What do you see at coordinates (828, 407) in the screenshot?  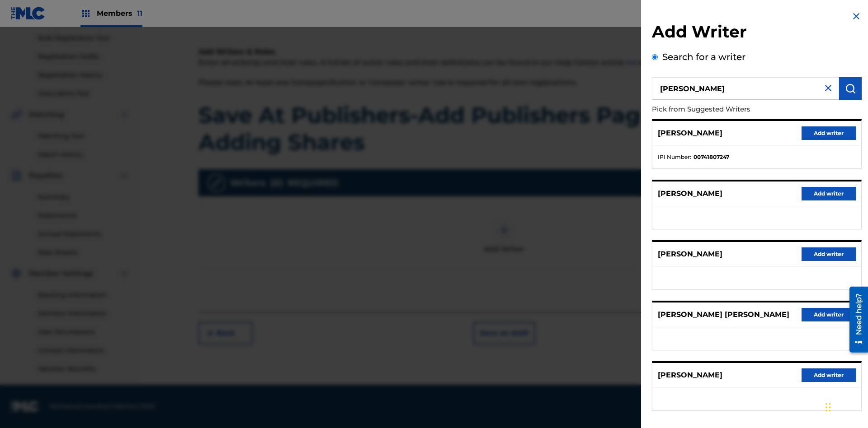 I see `div: Drag` at bounding box center [828, 407].